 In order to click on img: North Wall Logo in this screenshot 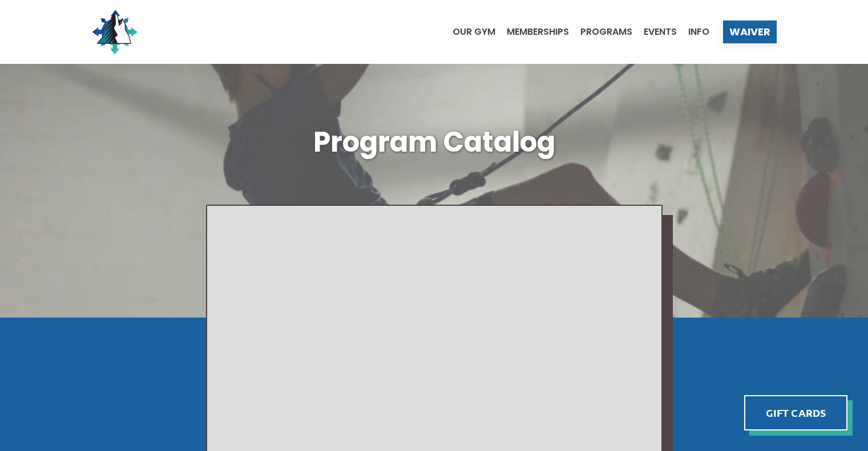, I will do `click(115, 32)`.